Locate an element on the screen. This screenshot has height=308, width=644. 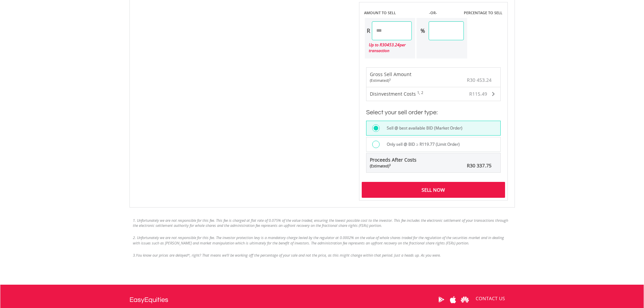
sup: 1, 2 is located at coordinates (420, 93).